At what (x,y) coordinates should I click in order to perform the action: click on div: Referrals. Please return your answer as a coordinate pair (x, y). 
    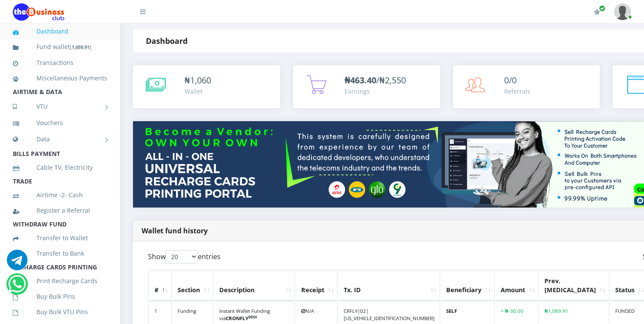
    Looking at the image, I should click on (517, 91).